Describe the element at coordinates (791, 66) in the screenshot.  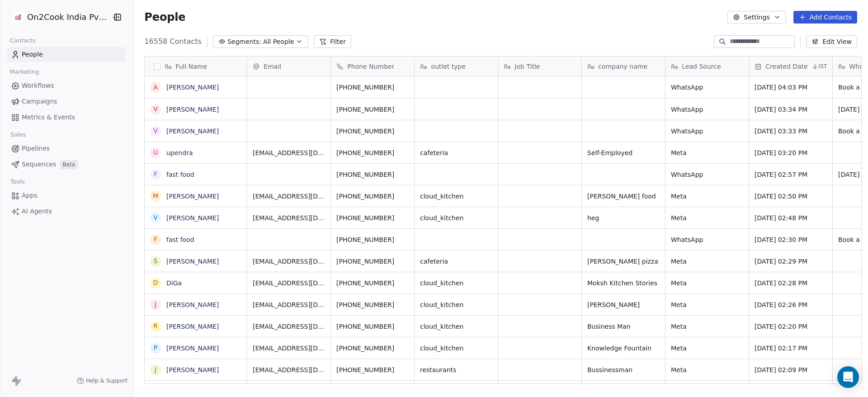
I see `div: Created DateIST` at that location.